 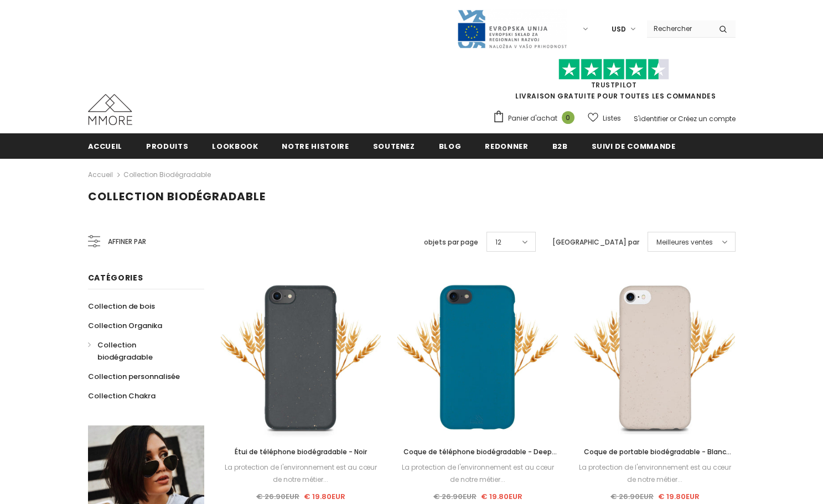 What do you see at coordinates (614, 82) in the screenshot?
I see `span: LIVRAISON GRATUITE POUR TOUTES LES COMMANDES` at bounding box center [614, 82].